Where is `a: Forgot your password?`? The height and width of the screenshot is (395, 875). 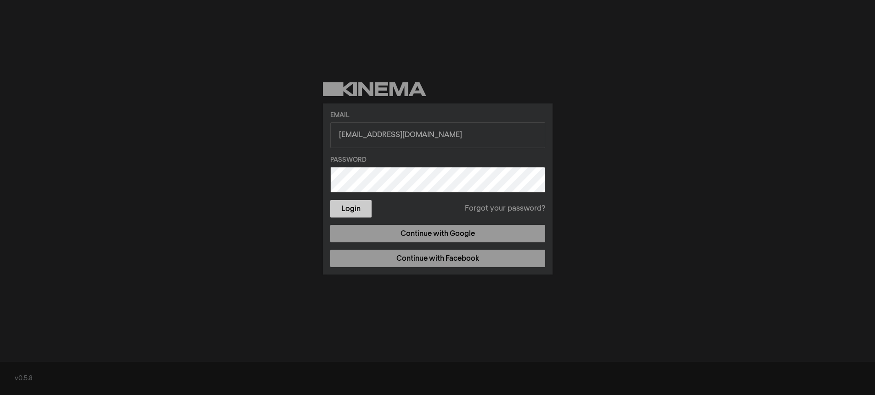 a: Forgot your password? is located at coordinates (505, 209).